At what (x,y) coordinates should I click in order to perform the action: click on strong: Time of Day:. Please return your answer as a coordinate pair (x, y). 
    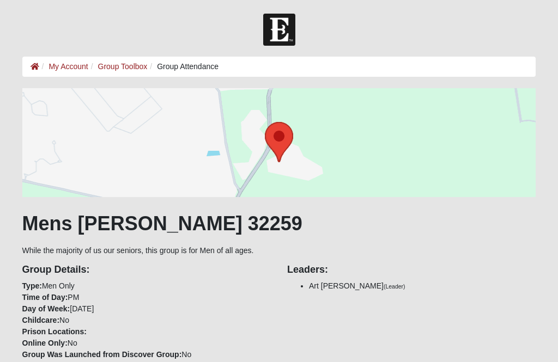
    Looking at the image, I should click on (45, 297).